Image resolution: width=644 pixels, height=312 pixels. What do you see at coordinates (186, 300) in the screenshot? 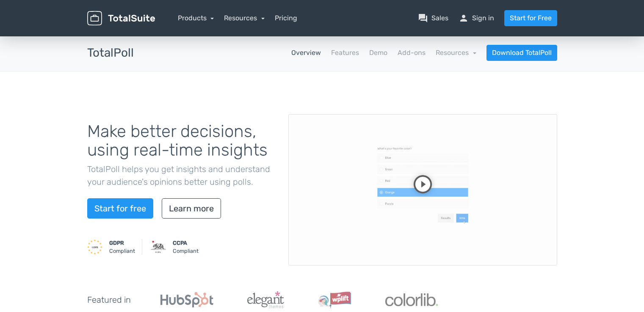
I see `img: Hubspot` at bounding box center [186, 300].